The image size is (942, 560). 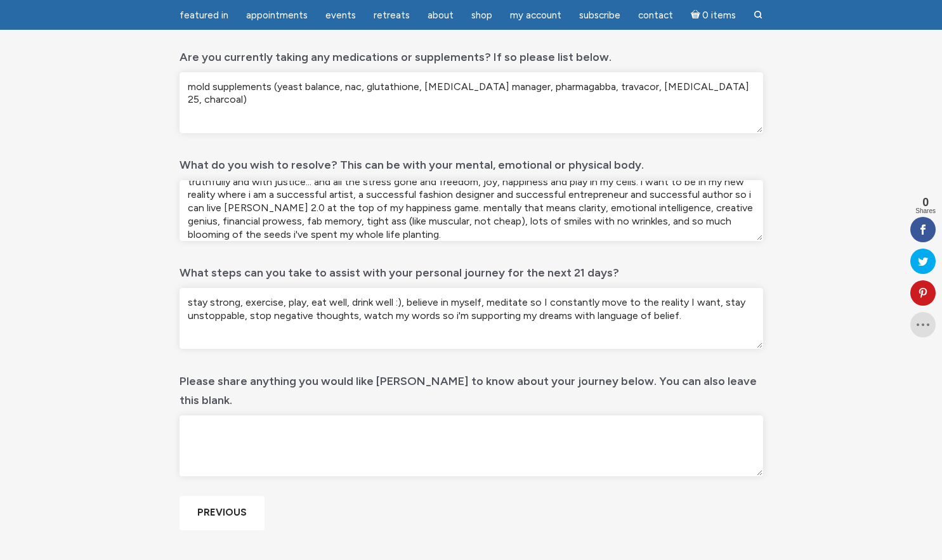 What do you see at coordinates (481, 15) in the screenshot?
I see `a: Shop` at bounding box center [481, 15].